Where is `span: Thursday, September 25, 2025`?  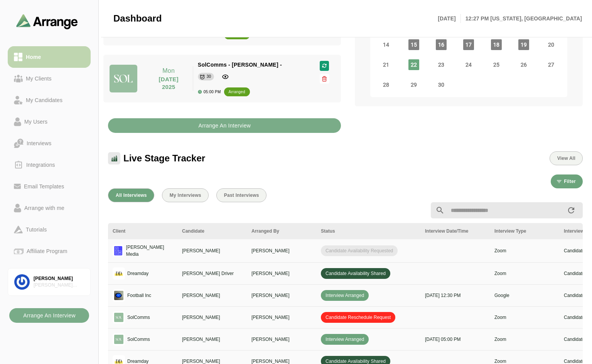 span: Thursday, September 25, 2025 is located at coordinates (496, 65).